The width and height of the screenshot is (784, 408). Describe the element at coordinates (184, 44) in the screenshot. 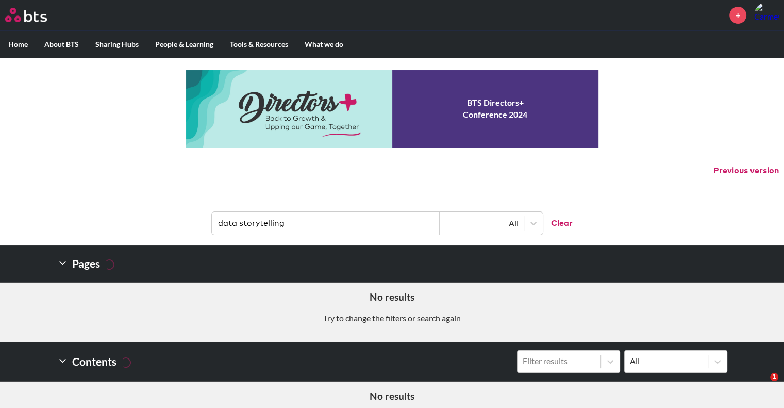

I see `label: People & Learning` at that location.